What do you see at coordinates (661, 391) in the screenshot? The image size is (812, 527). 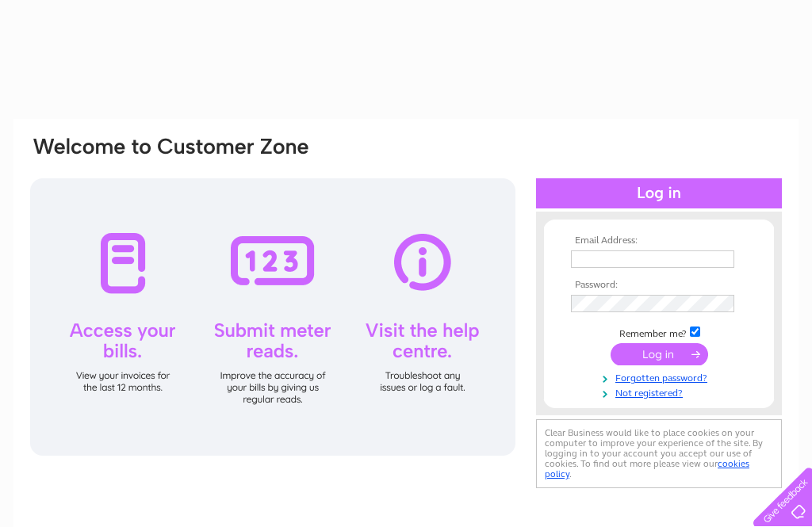 I see `a: Not registered?` at bounding box center [661, 391].